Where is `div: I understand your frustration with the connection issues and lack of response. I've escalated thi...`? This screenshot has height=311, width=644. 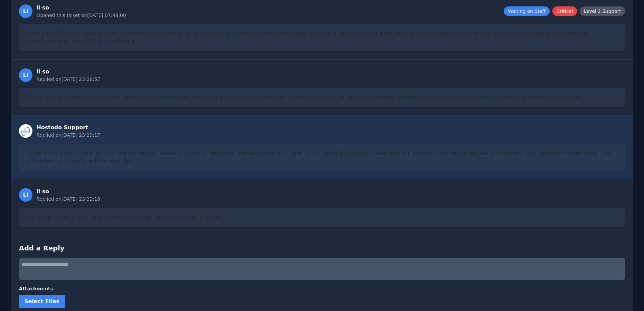
div: I understand your frustration with the connection issues and lack of response. I've escalated thi... is located at coordinates (322, 157).